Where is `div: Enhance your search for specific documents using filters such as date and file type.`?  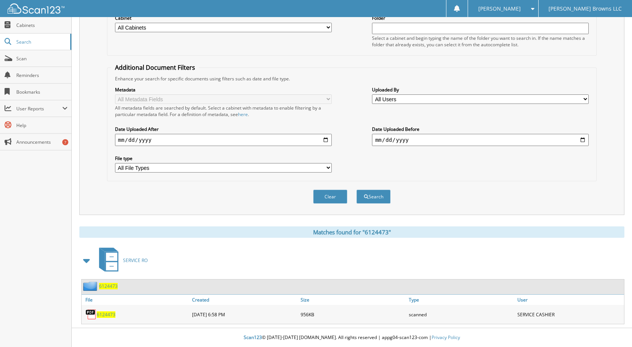
div: Enhance your search for specific documents using filters such as date and file type. is located at coordinates (352, 79).